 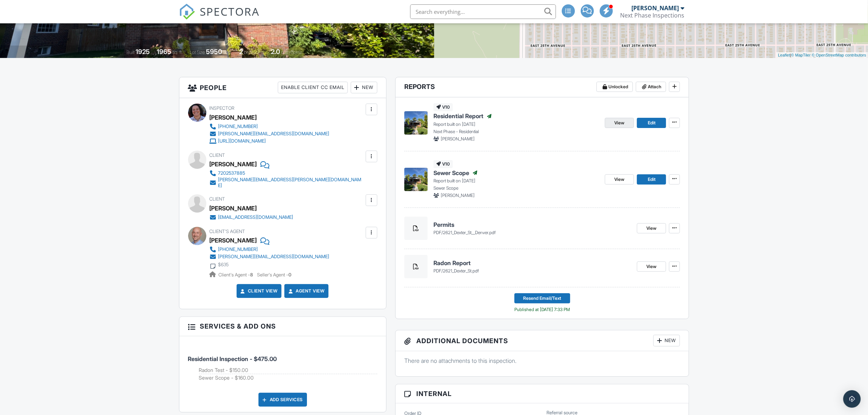 I want to click on strong: 8, so click(x=252, y=274).